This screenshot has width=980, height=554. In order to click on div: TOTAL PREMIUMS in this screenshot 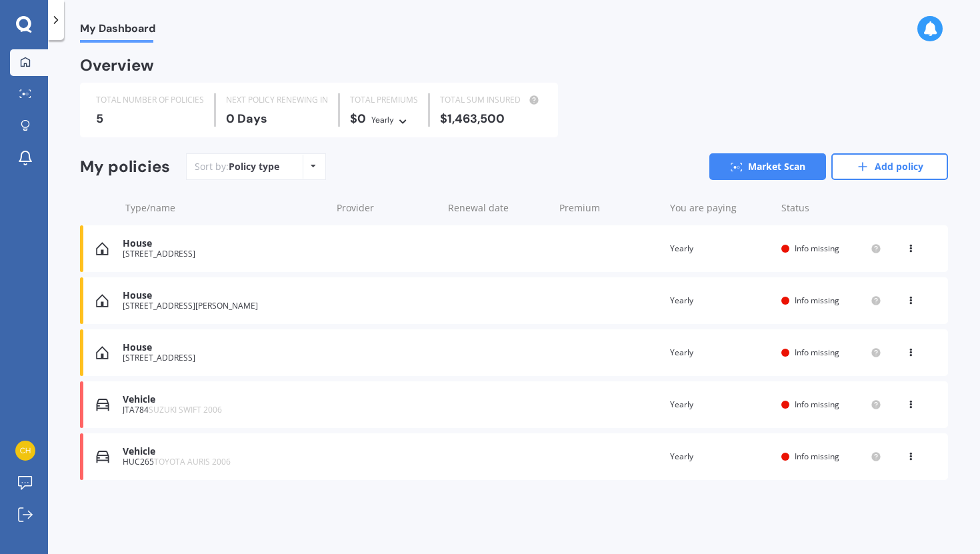, I will do `click(384, 100)`.